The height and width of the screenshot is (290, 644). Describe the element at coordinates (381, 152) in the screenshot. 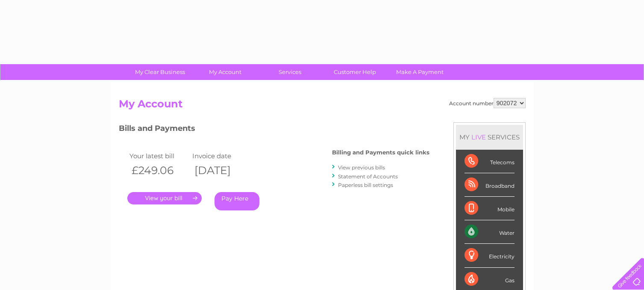

I see `h4: Billing and Payments quick links` at that location.